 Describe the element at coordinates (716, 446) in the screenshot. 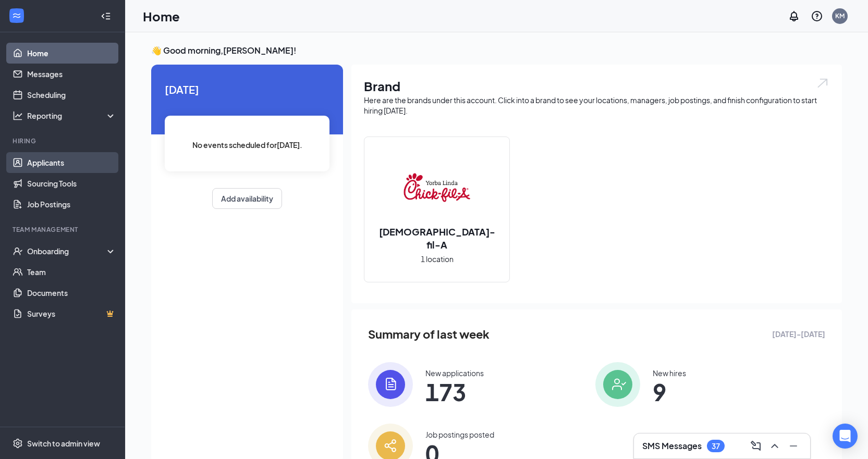

I see `div: 37` at that location.